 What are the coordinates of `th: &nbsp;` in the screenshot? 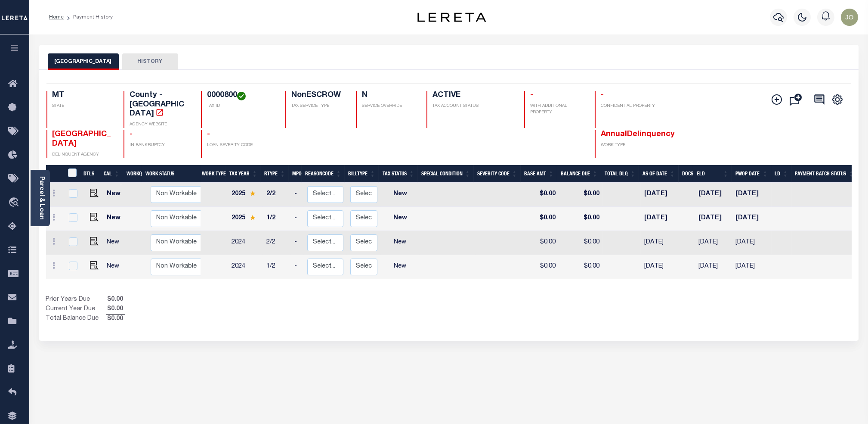 It's located at (71, 174).